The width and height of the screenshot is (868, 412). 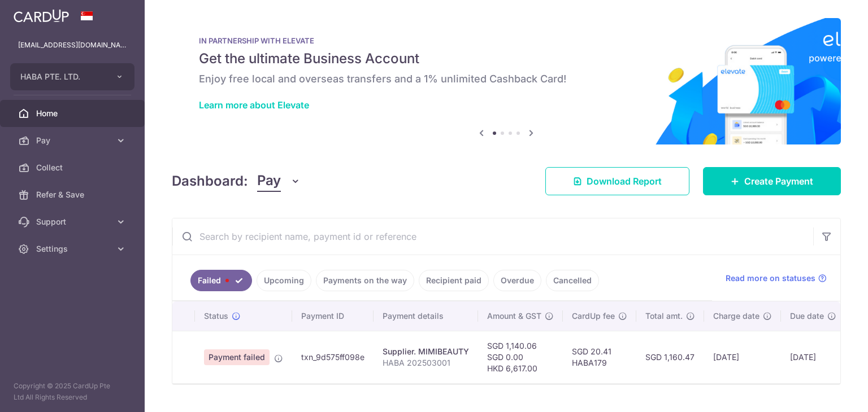 What do you see at coordinates (778, 181) in the screenshot?
I see `span: Create Payment` at bounding box center [778, 181].